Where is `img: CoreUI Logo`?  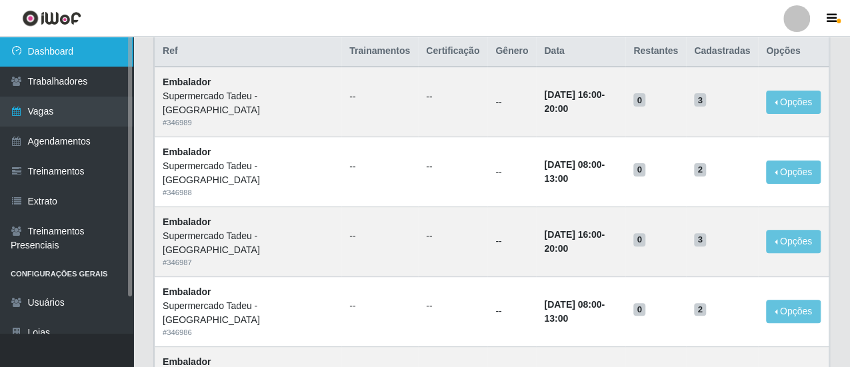 img: CoreUI Logo is located at coordinates (51, 18).